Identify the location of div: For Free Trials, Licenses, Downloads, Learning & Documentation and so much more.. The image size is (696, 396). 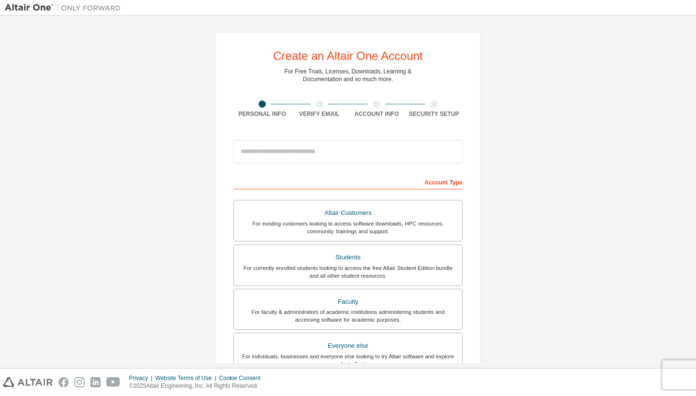
(348, 75).